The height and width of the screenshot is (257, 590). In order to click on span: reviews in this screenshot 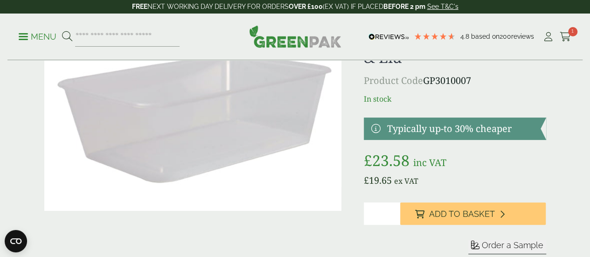, I will do `click(523, 36)`.